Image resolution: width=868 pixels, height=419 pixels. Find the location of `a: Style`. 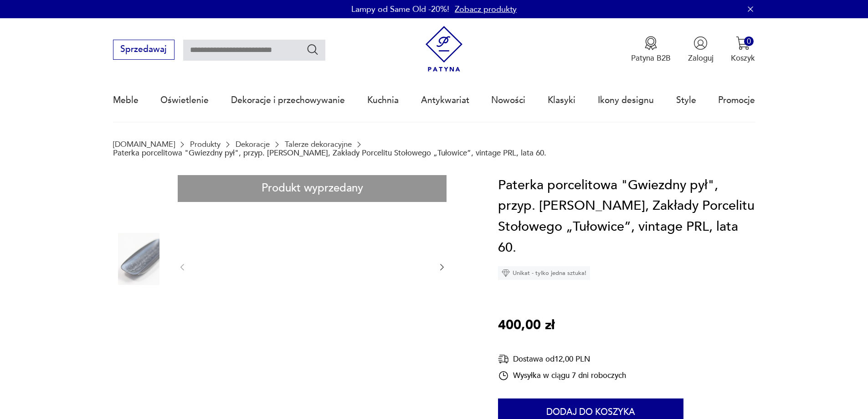

a: Style is located at coordinates (686, 100).